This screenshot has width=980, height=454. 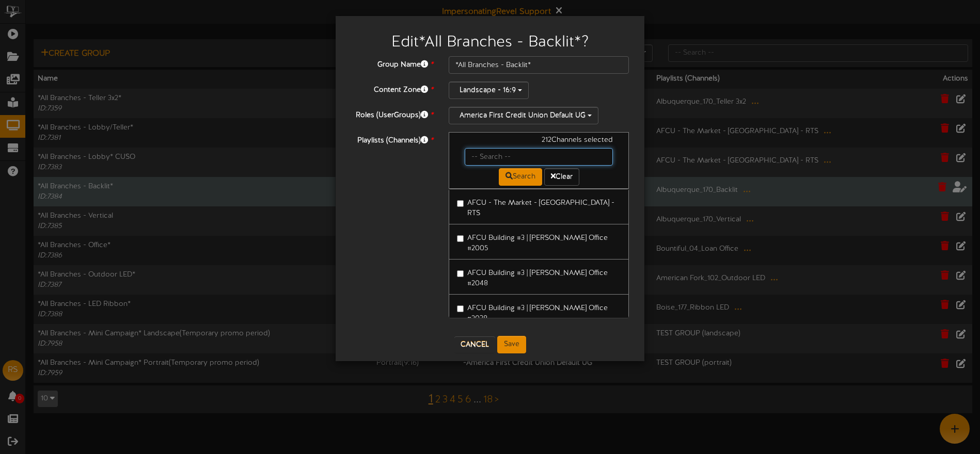 I want to click on input: -- Search --, so click(x=539, y=157).